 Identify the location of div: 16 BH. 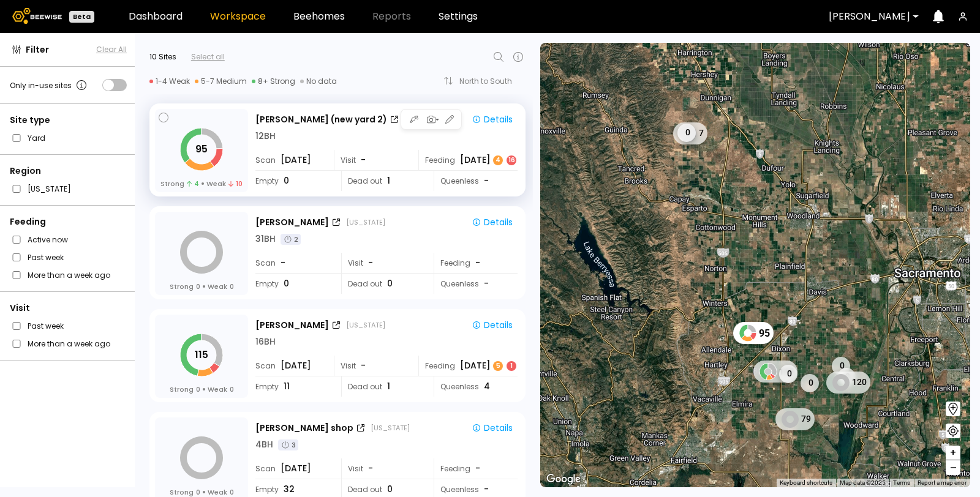
(265, 342).